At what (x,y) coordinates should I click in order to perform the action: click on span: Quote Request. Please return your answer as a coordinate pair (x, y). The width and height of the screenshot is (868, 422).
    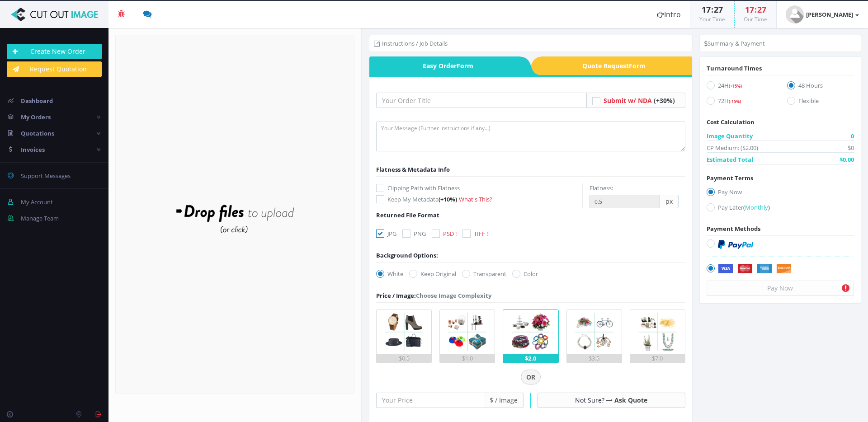
    Looking at the image, I should click on (617, 65).